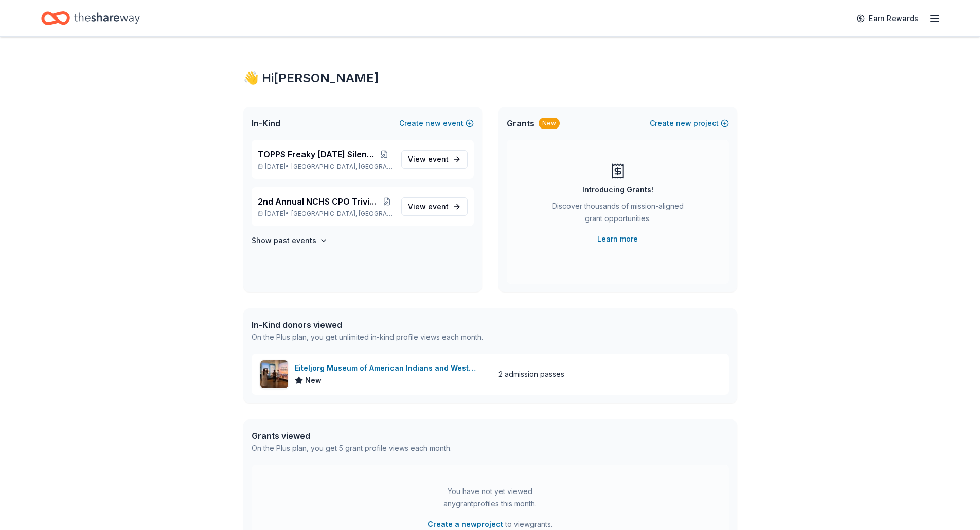  Describe the element at coordinates (367, 337) in the screenshot. I see `div: On the Plus plan, you get unlimited in-kind profile views each month.` at that location.